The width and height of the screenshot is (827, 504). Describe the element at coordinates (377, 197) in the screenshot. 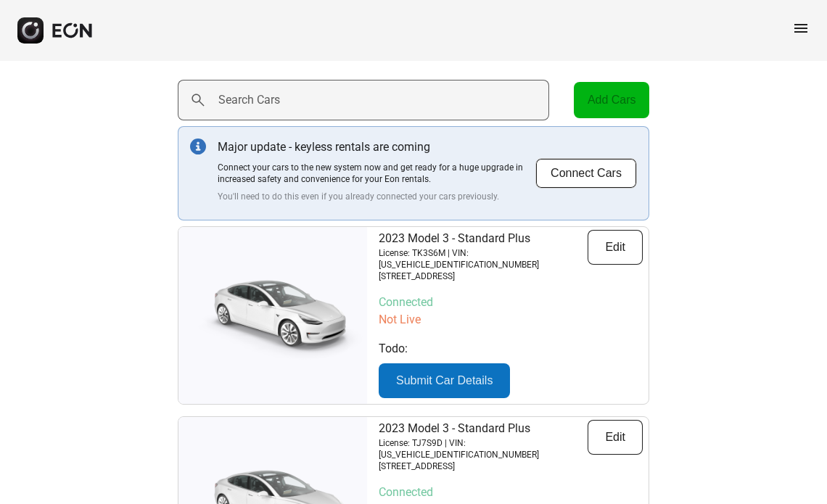

I see `p: You'll need to do this even if you already connected your cars previously.` at that location.